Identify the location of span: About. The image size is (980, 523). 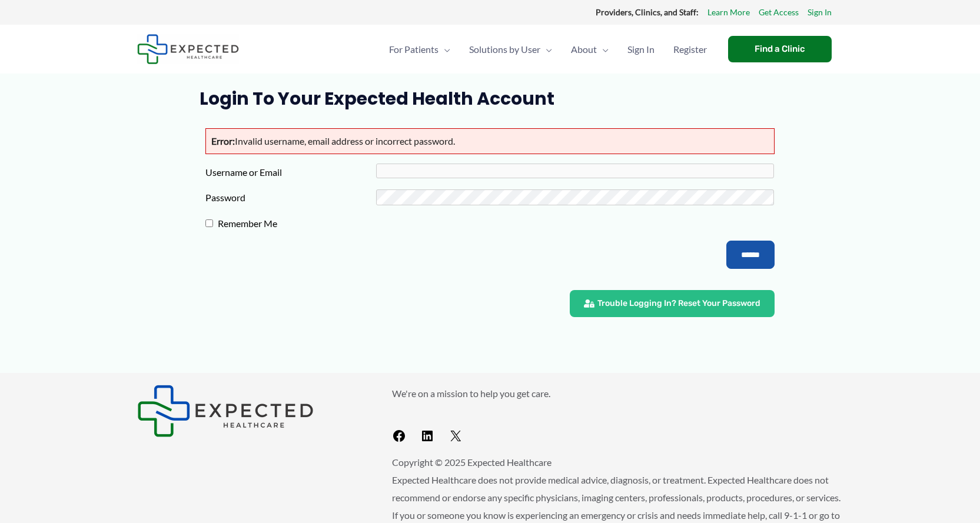
(584, 49).